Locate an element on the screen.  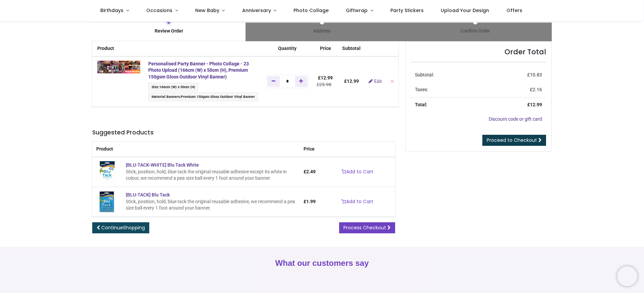
span: Process Checkout is located at coordinates (365, 227).